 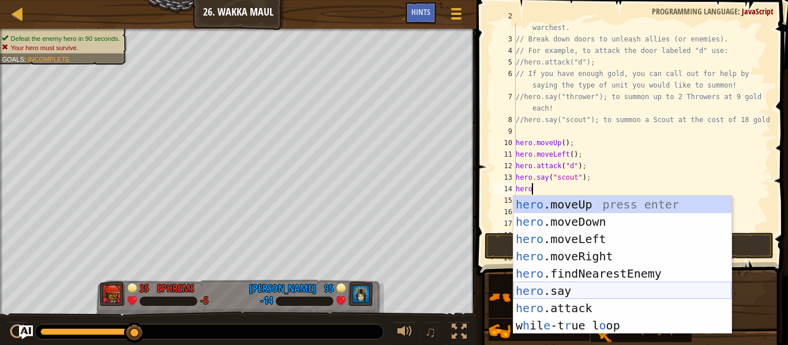 What do you see at coordinates (504, 189) in the screenshot?
I see `div: 14` at bounding box center [504, 189].